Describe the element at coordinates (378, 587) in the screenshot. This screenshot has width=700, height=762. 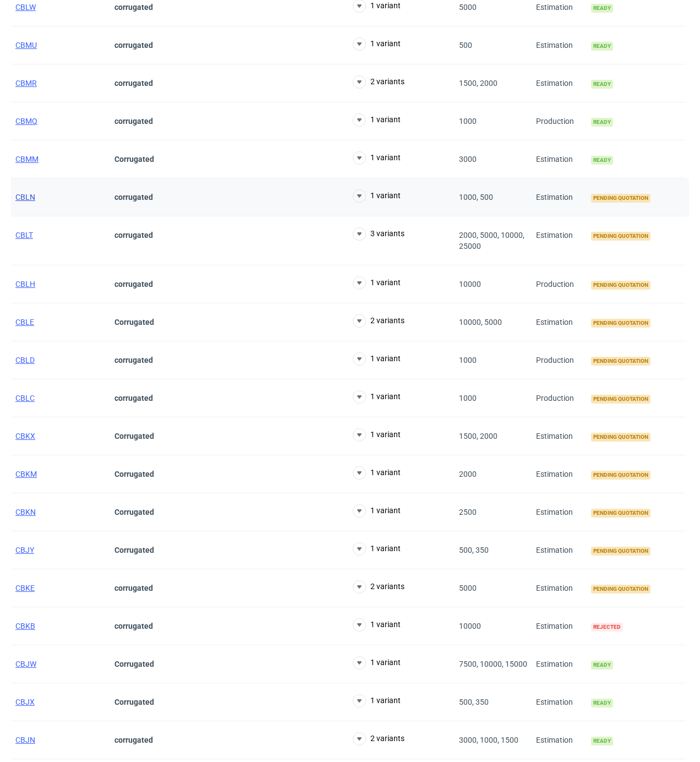
I see `button: 2 variants` at that location.